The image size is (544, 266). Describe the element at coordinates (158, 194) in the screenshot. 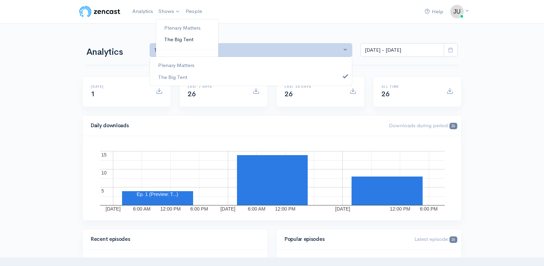

I see `text: Ep. 1 (Preview: T...)` at that location.